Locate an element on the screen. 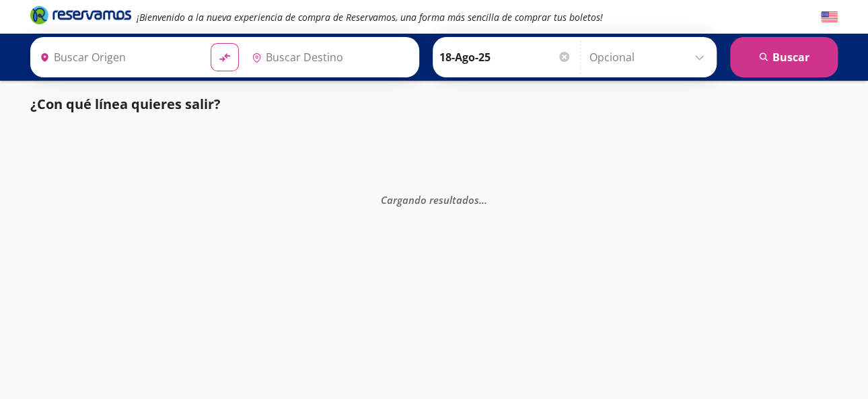 This screenshot has height=399, width=868. em: Cargando resultados is located at coordinates (434, 199).